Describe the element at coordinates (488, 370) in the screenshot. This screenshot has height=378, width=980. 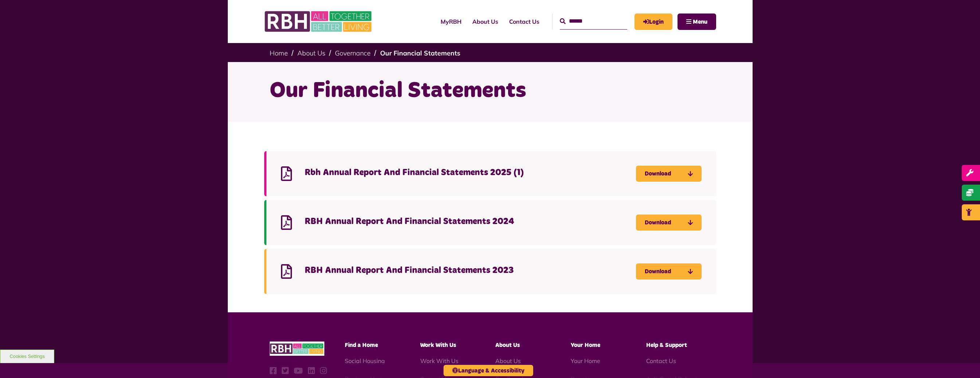
I see `button: Language & Accessibility` at that location.